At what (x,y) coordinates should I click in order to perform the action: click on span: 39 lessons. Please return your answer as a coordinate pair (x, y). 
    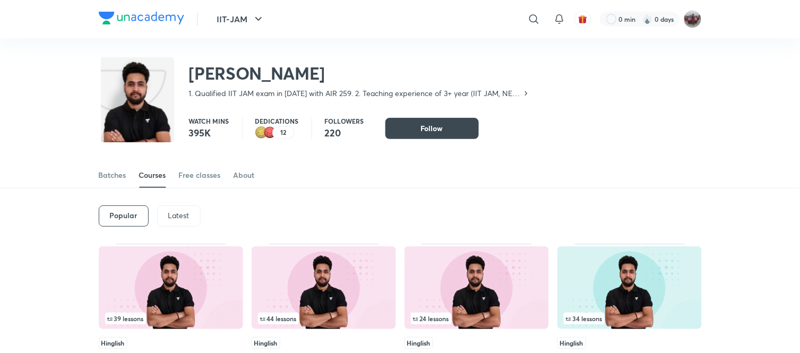
    Looking at the image, I should click on (125, 319).